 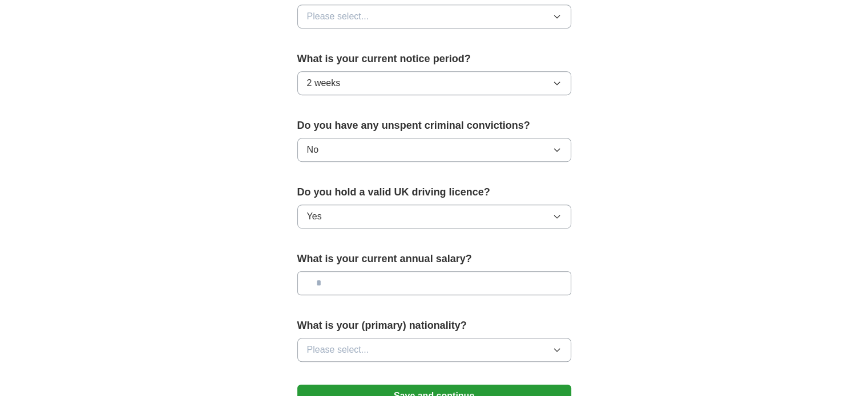 I want to click on label: What is your current notice period?, so click(x=434, y=59).